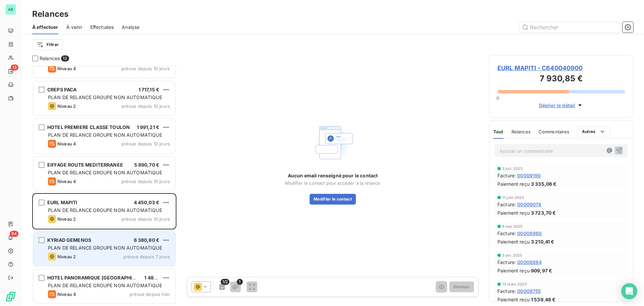 The height and width of the screenshot is (306, 644). What do you see at coordinates (629, 291) in the screenshot?
I see `div: Open Intercom Messenger` at bounding box center [629, 291].